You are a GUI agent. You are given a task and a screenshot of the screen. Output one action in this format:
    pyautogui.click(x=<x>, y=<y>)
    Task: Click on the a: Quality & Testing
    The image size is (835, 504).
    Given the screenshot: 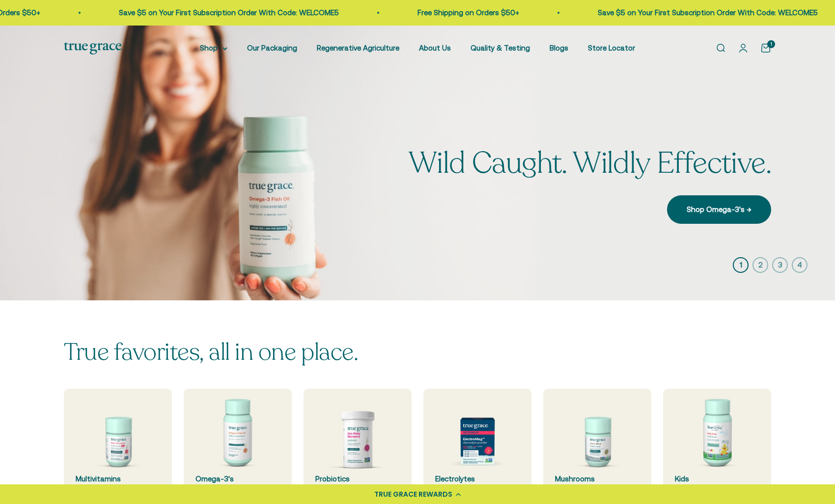 What is the action you would take?
    pyautogui.click(x=500, y=47)
    